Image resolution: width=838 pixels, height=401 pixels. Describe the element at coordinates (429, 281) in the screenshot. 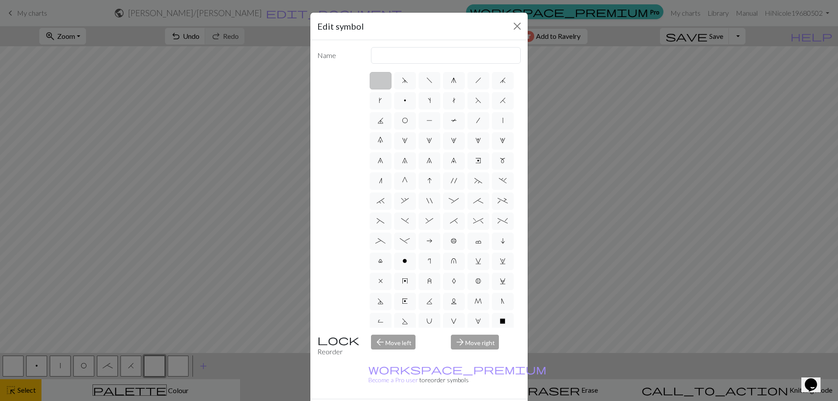

I see `span: z` at that location.